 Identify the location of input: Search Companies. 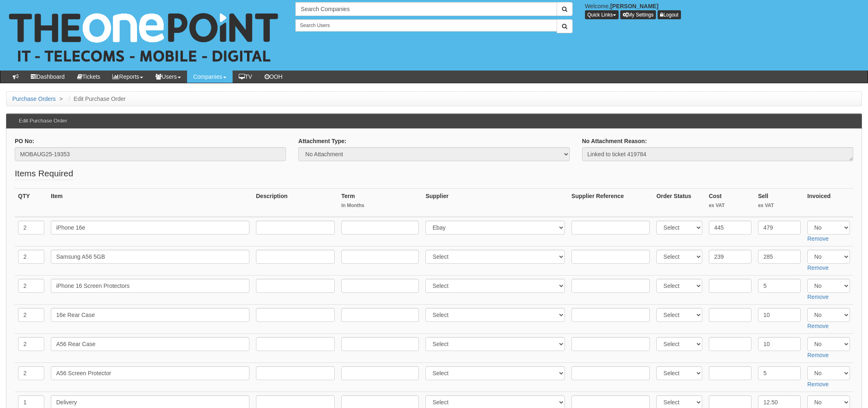
(426, 9).